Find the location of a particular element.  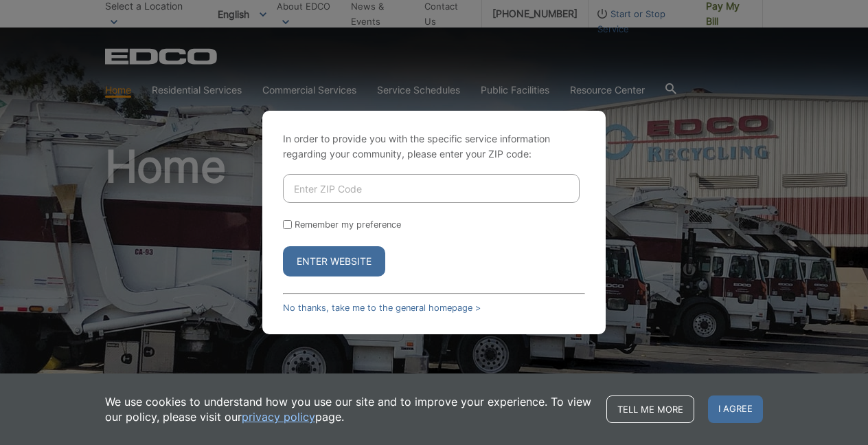

a: Tell me more is located at coordinates (650, 409).